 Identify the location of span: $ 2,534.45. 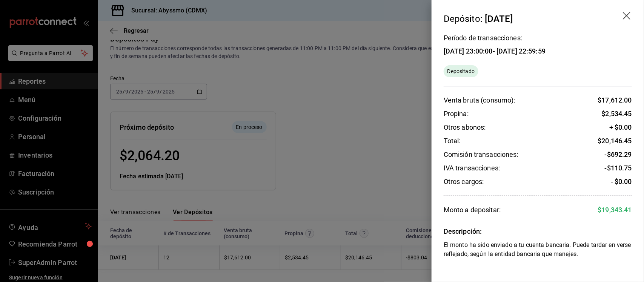
(617, 114).